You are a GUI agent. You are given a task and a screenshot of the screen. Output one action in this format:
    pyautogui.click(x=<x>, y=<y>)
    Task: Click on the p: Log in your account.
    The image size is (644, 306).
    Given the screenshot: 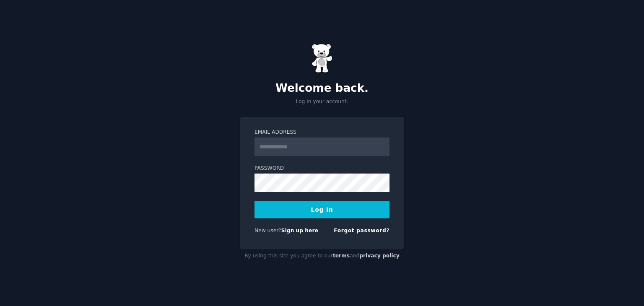 What is the action you would take?
    pyautogui.click(x=322, y=102)
    